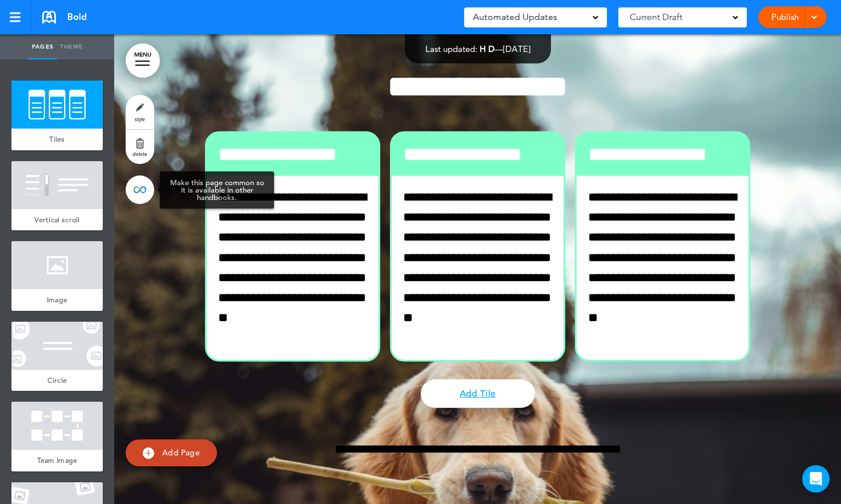 This screenshot has height=504, width=841. Describe the element at coordinates (451, 49) in the screenshot. I see `span: Last updated:` at that location.